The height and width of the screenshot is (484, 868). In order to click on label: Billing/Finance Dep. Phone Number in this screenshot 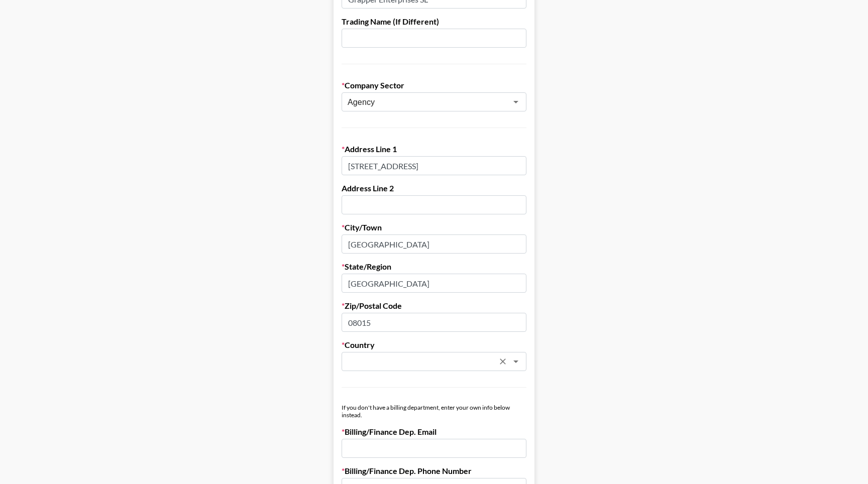, I will do `click(434, 471)`.